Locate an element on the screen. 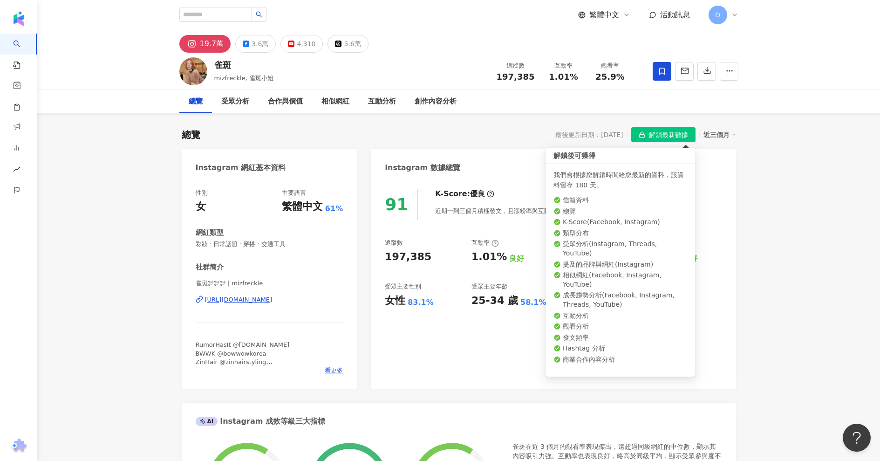  div: 83.1% is located at coordinates (421, 302).